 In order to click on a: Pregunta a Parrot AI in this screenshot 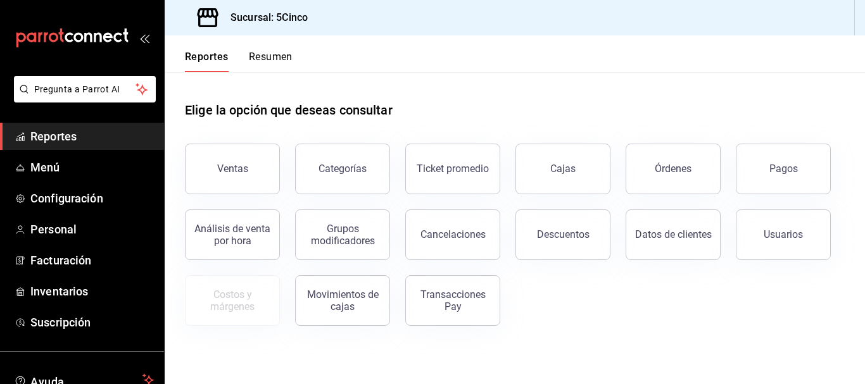, I will do `click(82, 98)`.